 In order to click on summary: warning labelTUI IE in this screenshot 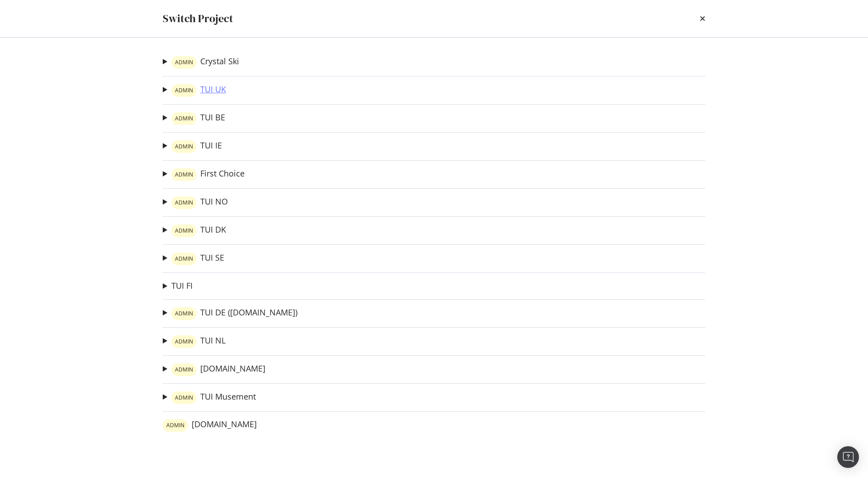, I will do `click(192, 146)`.